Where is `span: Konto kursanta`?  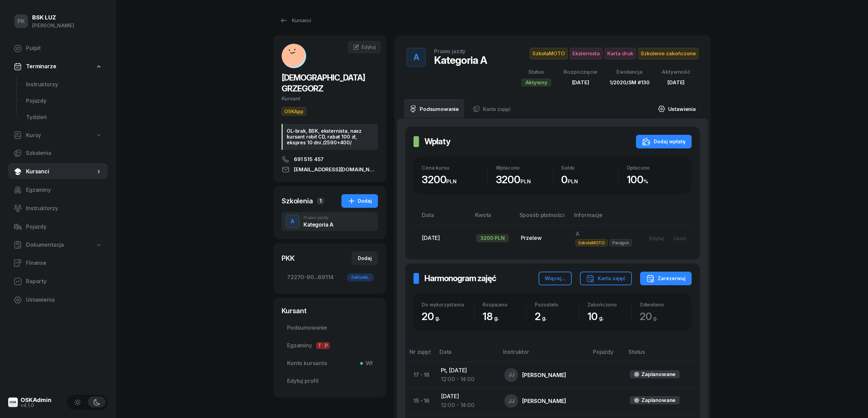
span: Konto kursanta is located at coordinates (330, 363).